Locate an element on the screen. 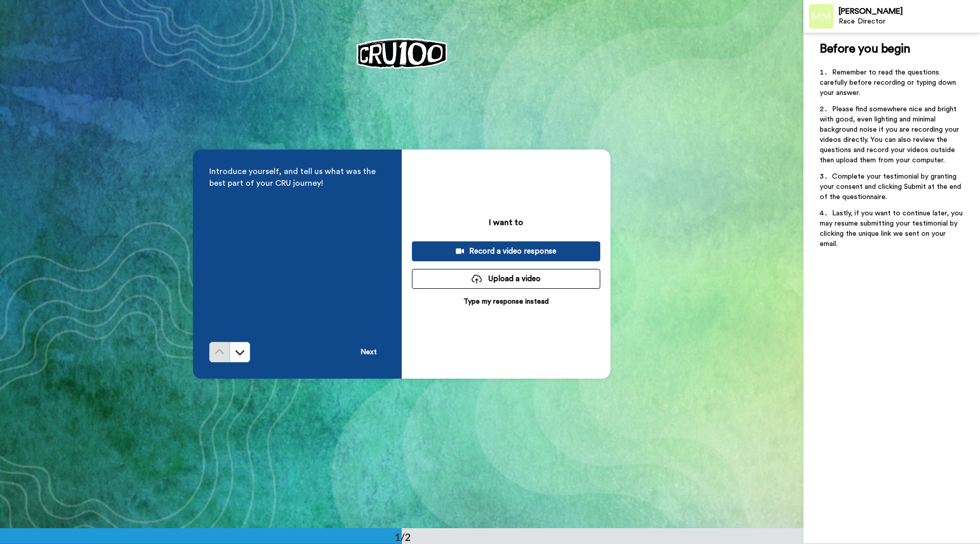 Image resolution: width=980 pixels, height=544 pixels. div: Record a video response is located at coordinates (506, 251).